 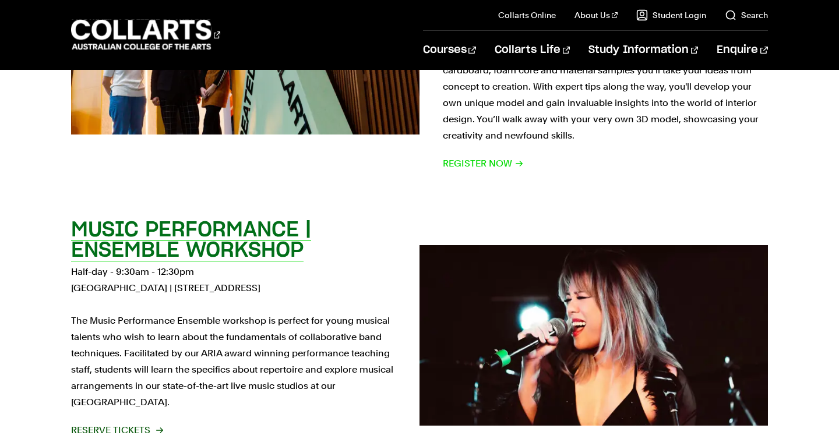 What do you see at coordinates (671, 15) in the screenshot?
I see `a: Student Login` at bounding box center [671, 15].